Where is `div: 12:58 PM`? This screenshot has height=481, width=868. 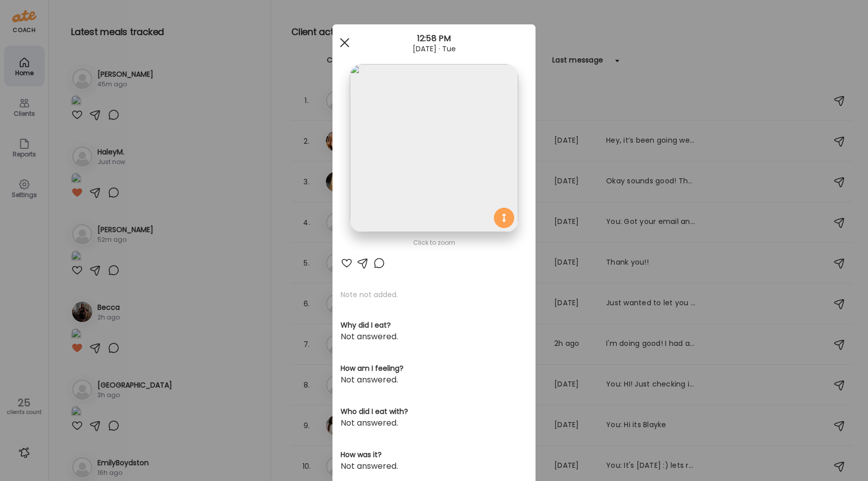 div: 12:58 PM is located at coordinates (434, 39).